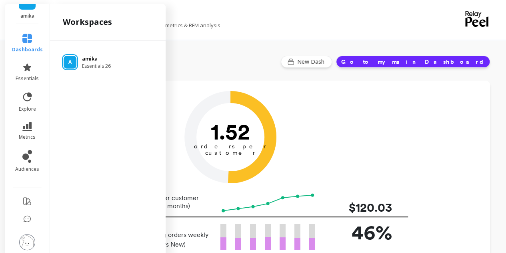 The image size is (506, 253). I want to click on span: dashboards, so click(27, 50).